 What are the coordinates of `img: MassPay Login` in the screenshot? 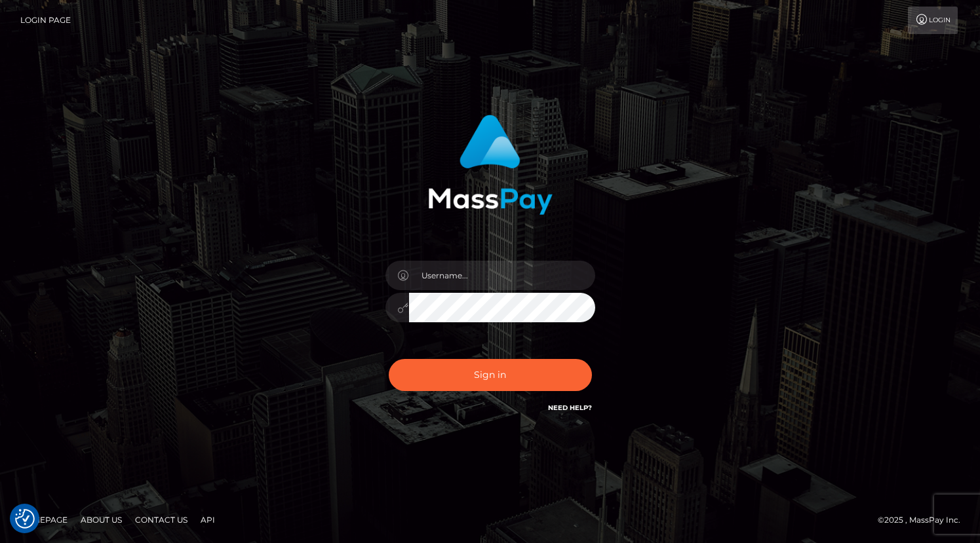 It's located at (490, 164).